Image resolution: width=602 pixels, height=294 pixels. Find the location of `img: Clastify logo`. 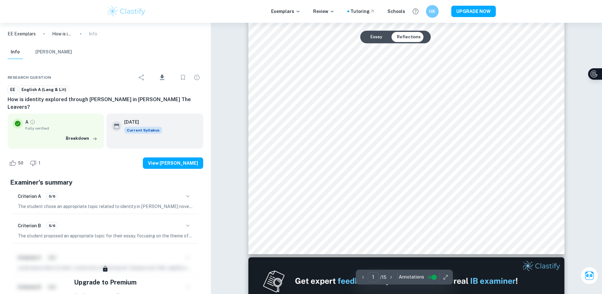

img: Clastify logo is located at coordinates (126, 11).